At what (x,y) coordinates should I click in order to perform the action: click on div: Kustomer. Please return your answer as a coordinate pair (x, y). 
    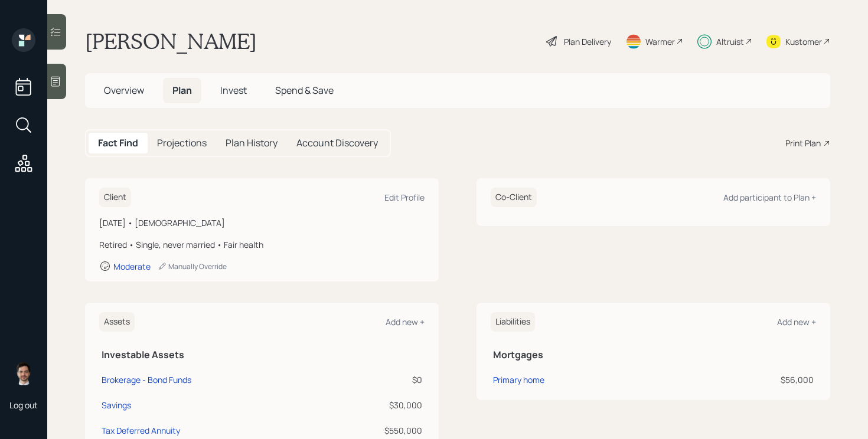
    Looking at the image, I should click on (803, 41).